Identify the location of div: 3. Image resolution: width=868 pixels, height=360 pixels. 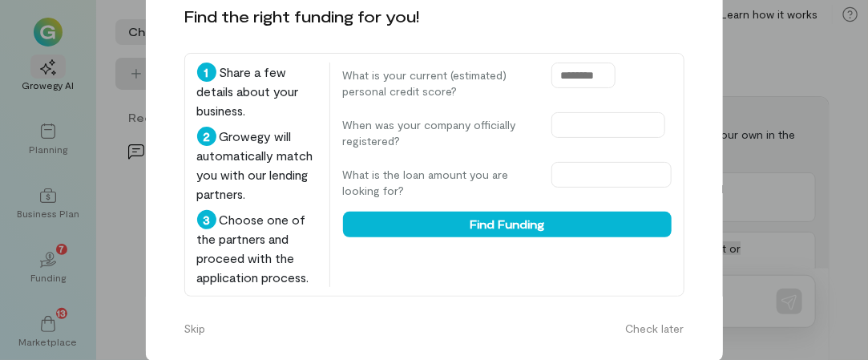
(207, 220).